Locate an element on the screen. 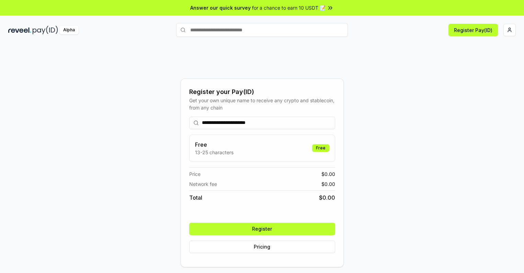  span: Price is located at coordinates (195, 174).